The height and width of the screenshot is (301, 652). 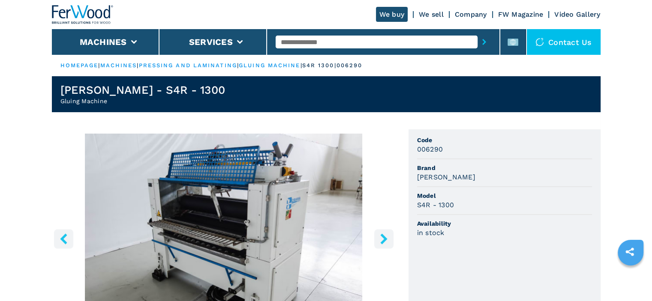 What do you see at coordinates (505, 224) in the screenshot?
I see `span: Availability` at bounding box center [505, 224].